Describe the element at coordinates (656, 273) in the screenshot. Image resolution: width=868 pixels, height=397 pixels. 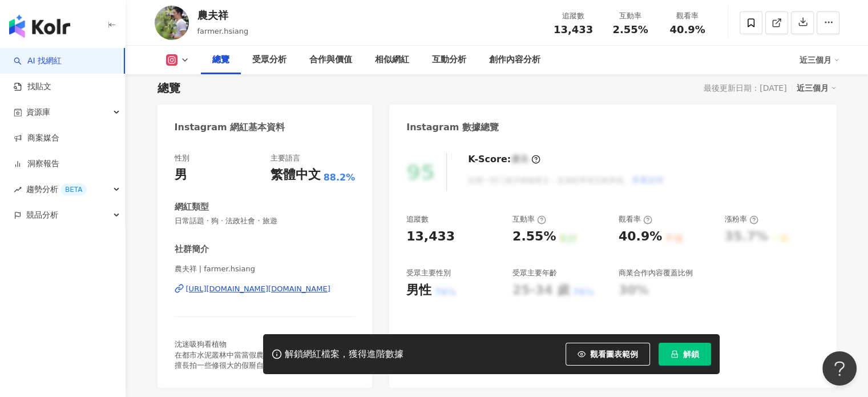
I see `div: 商業合作內容覆蓋比例` at that location.